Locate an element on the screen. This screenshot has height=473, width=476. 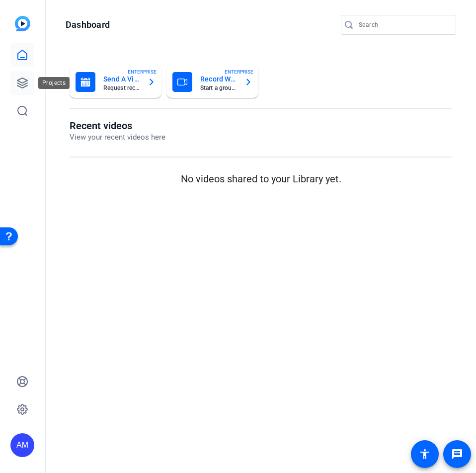
mat-card-subtitle: Request recordings from anyone, anywhere is located at coordinates (121, 88).